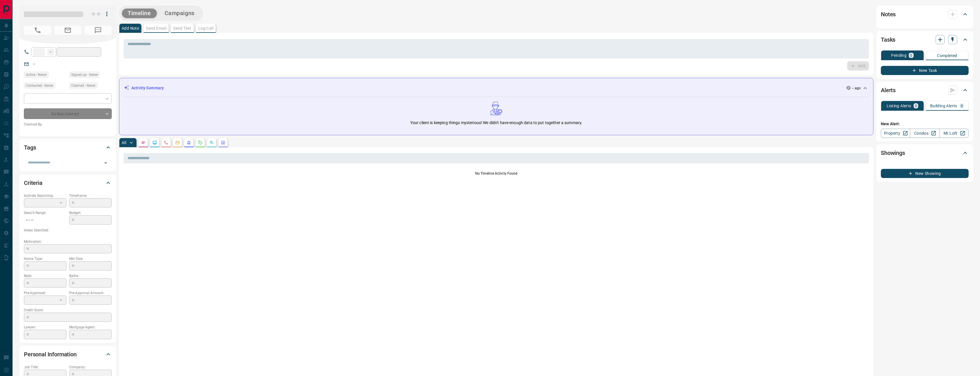 This screenshot has width=980, height=376. What do you see at coordinates (154, 142) in the screenshot?
I see `svg: Lead Browsing Activity` at bounding box center [154, 142].